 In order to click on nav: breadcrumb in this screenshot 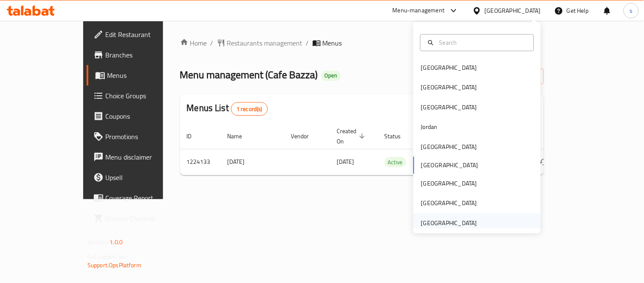, I will do `click(362, 43)`.